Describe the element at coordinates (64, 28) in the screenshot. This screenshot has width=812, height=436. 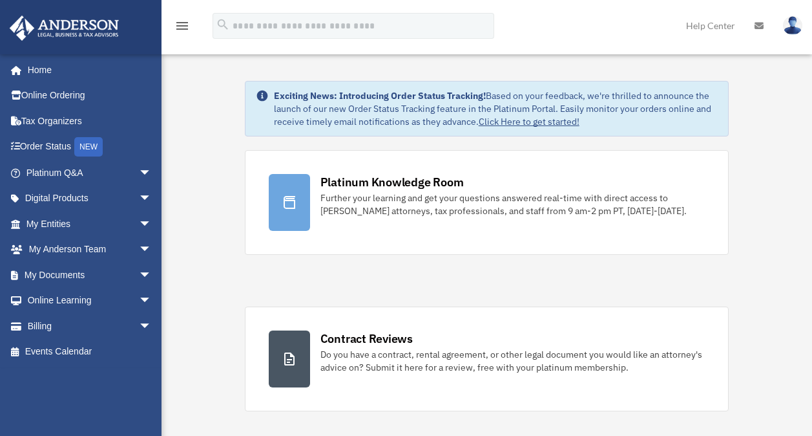
I see `img: Anderson Advisors Platinum Portal` at that location.